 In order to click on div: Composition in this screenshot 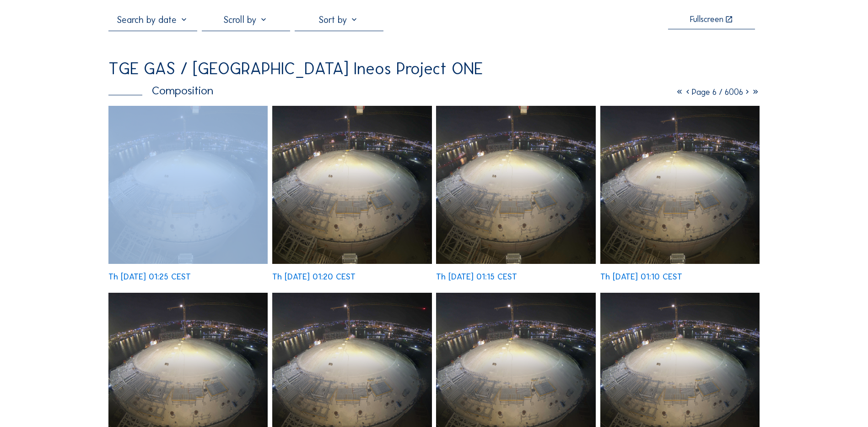, I will do `click(161, 90)`.